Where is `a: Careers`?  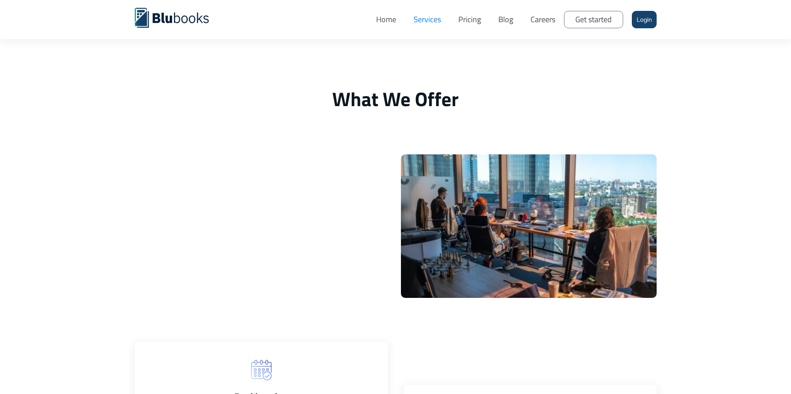
a: Careers is located at coordinates (543, 20).